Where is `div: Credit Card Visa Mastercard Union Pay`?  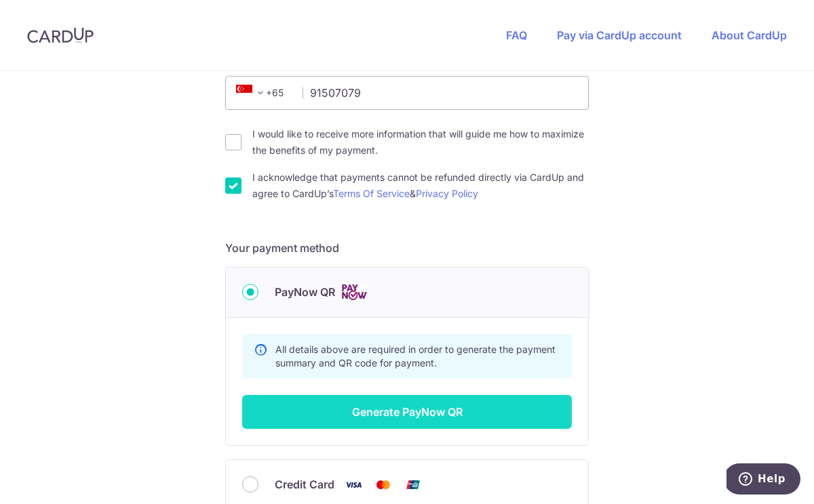 div: Credit Card Visa Mastercard Union Pay is located at coordinates (407, 485).